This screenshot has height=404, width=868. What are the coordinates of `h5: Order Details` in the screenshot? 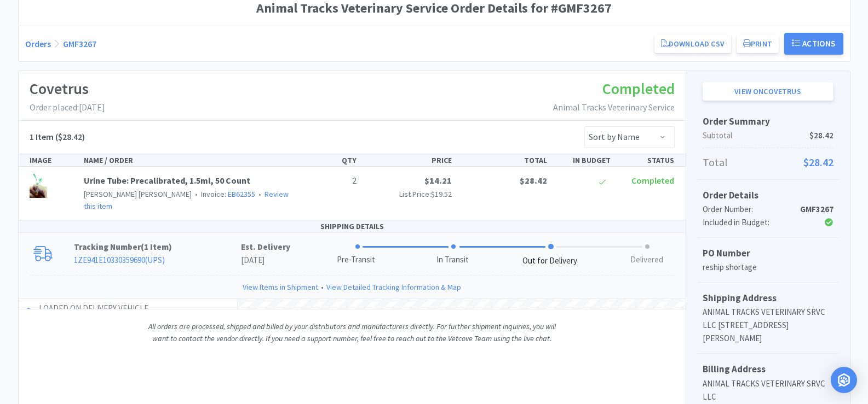 It's located at (767, 195).